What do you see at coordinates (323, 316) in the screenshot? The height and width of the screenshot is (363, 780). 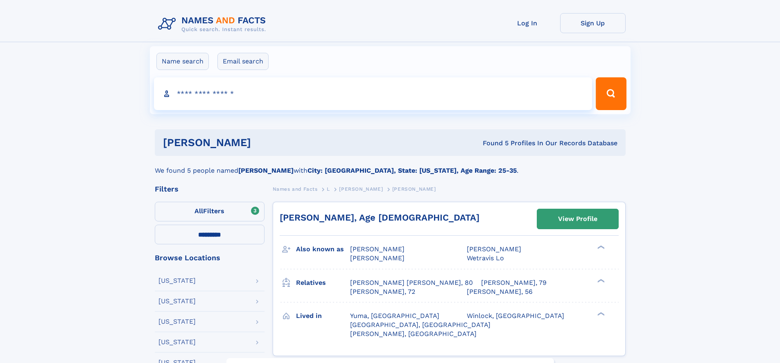 I see `h3: Lived in` at bounding box center [323, 316].